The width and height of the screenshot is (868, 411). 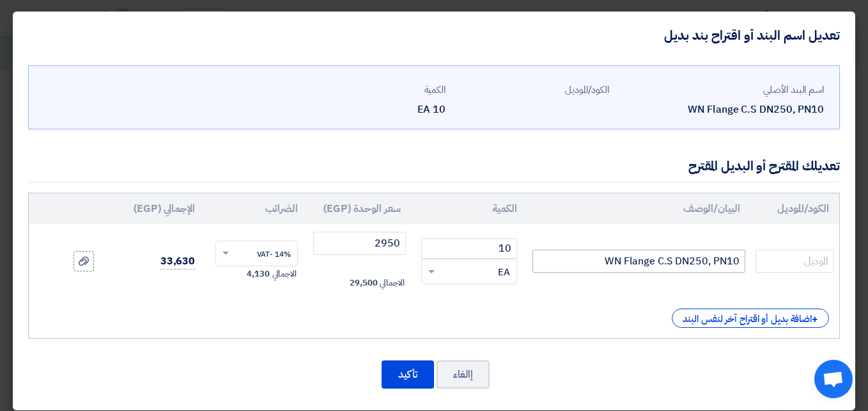 I want to click on th: الإجمالي (EGP), so click(x=158, y=208).